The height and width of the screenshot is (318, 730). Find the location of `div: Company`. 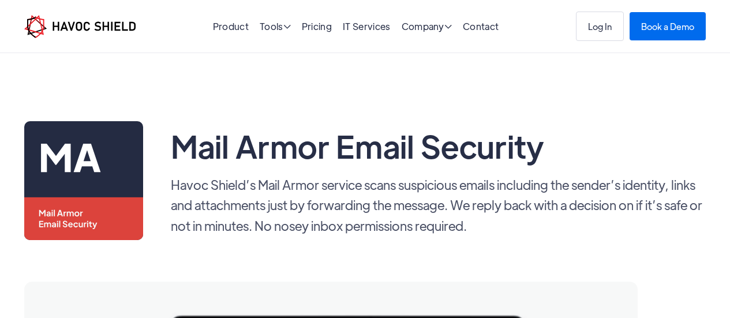

div: Company is located at coordinates (427, 27).